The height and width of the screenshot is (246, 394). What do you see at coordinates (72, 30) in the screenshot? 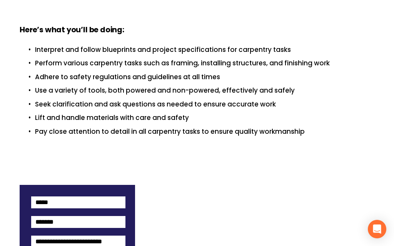
I see `strong: Here’s what you’ll be doing:` at bounding box center [72, 30].